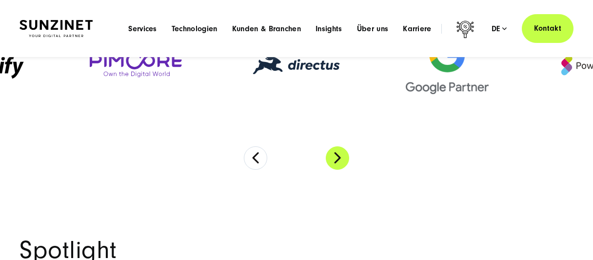 Image resolution: width=593 pixels, height=260 pixels. Describe the element at coordinates (417, 29) in the screenshot. I see `a: Karriere` at that location.